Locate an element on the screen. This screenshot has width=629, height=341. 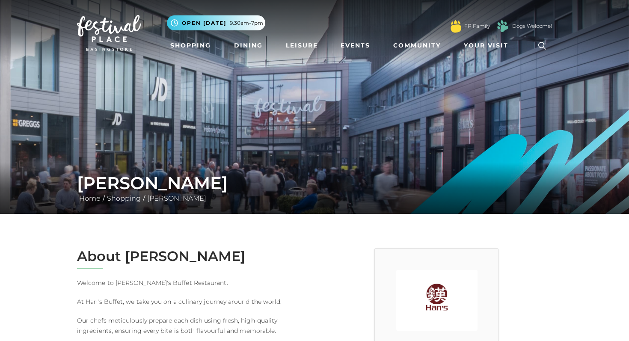
a: FP Family is located at coordinates (477, 26).